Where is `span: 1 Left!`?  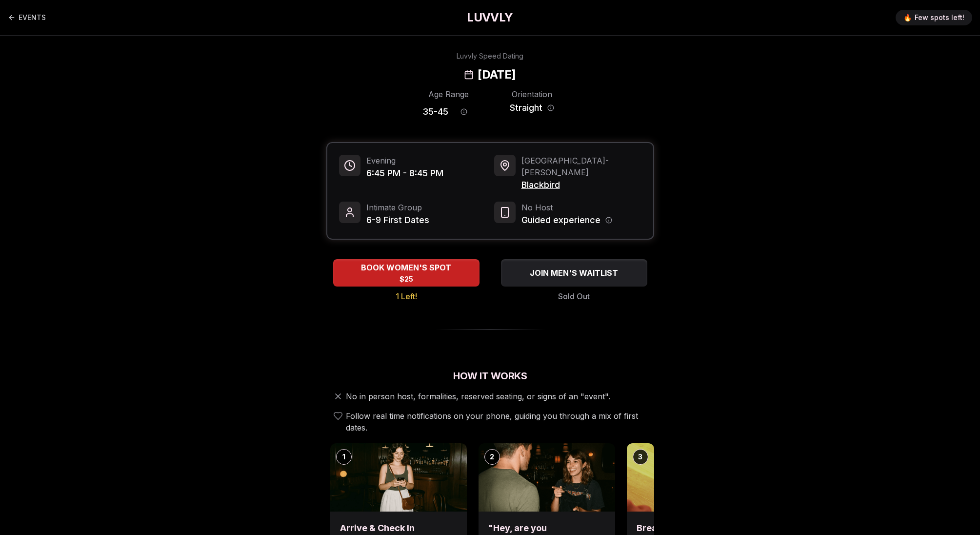
span: 1 Left! is located at coordinates (406, 296).